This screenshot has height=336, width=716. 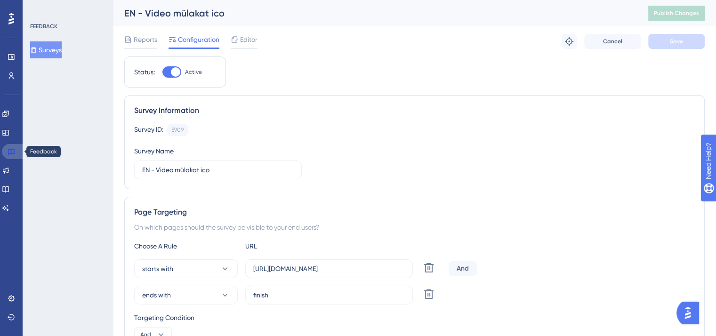 I want to click on div: Status:, so click(x=144, y=72).